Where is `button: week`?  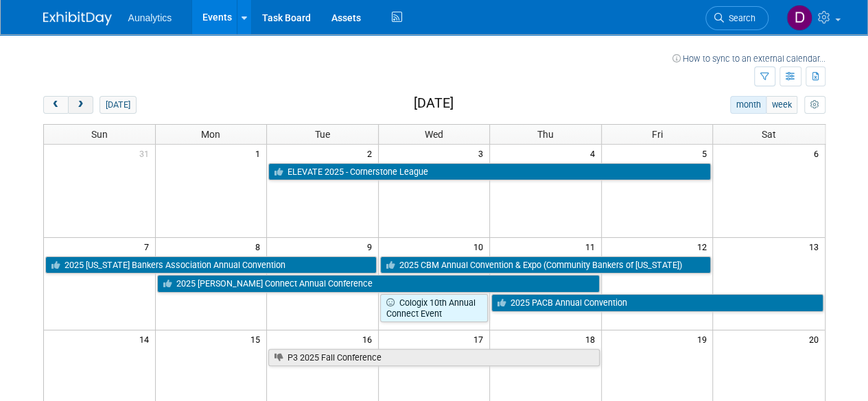 button: week is located at coordinates (781, 105).